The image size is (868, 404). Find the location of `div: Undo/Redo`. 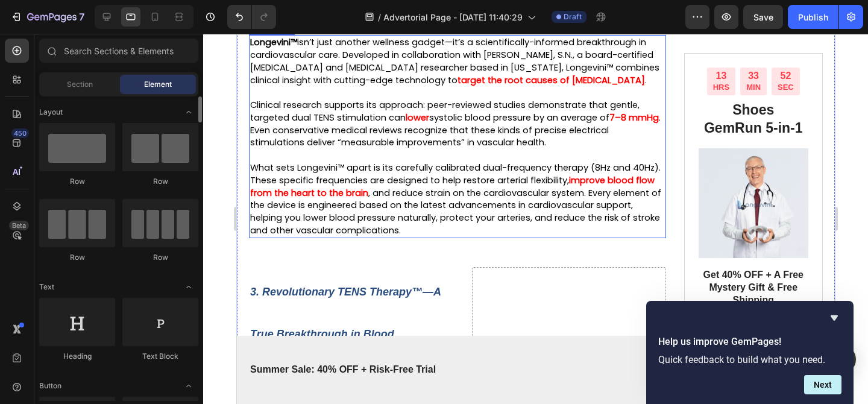

div: Undo/Redo is located at coordinates (251, 17).